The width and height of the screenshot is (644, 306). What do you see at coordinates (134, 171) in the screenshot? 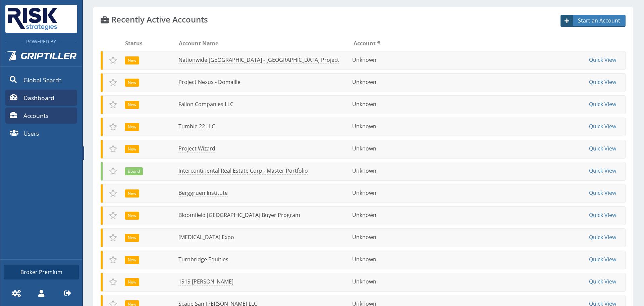
I see `span: Bound` at bounding box center [134, 171].